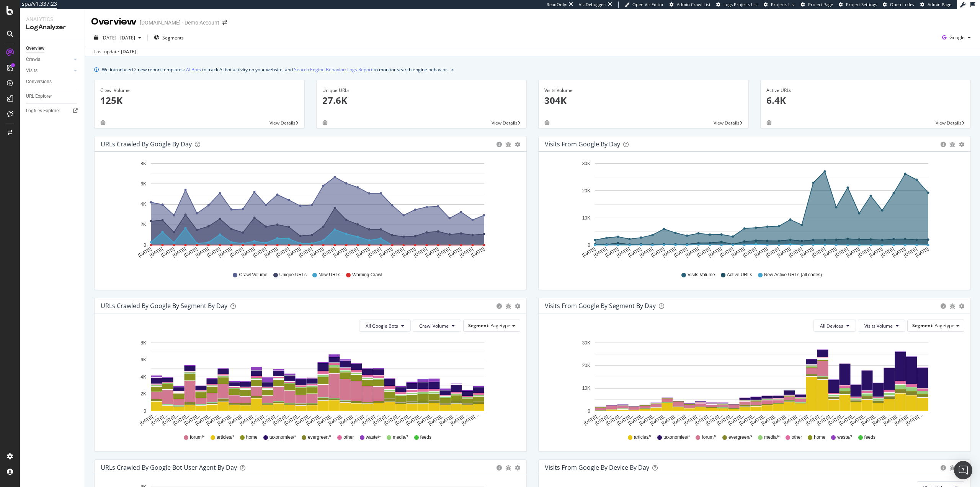 The image size is (980, 487). I want to click on text: 2K, so click(143, 394).